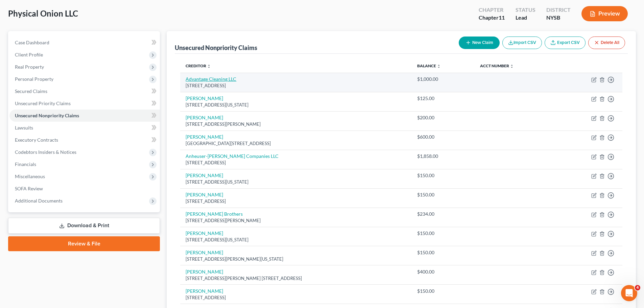  I want to click on span: Unsecured Nonpriority Claims, so click(47, 115).